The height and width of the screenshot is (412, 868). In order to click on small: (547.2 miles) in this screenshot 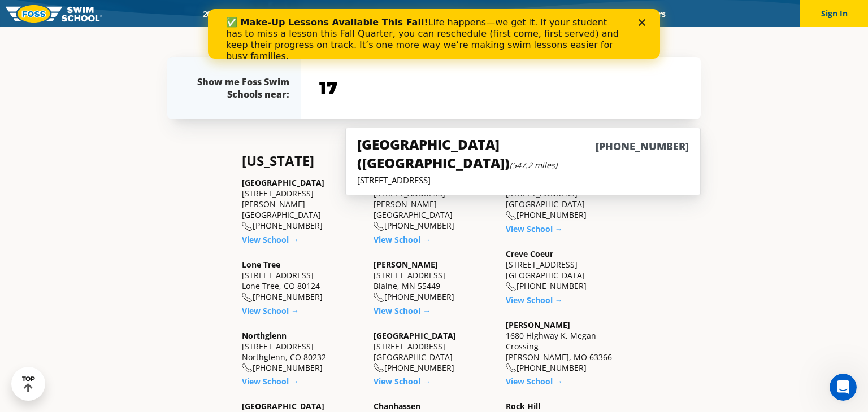, I will do `click(533, 165)`.